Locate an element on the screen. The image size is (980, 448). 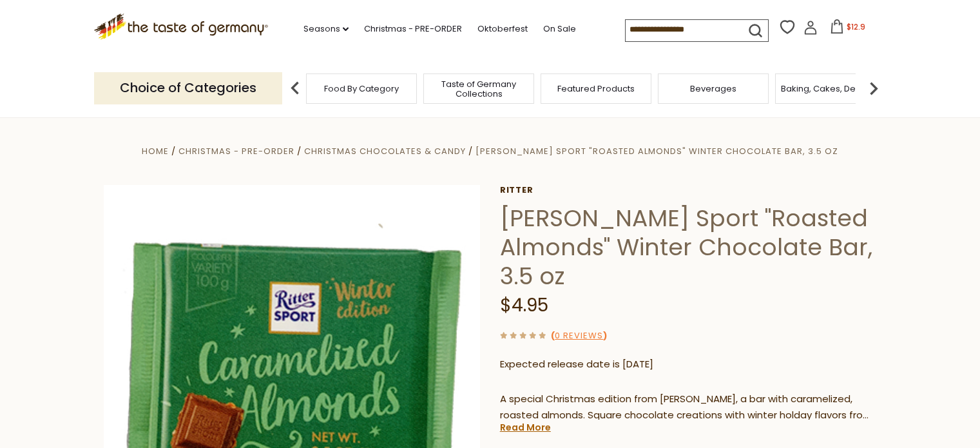
a: Food By Category is located at coordinates (361, 89).